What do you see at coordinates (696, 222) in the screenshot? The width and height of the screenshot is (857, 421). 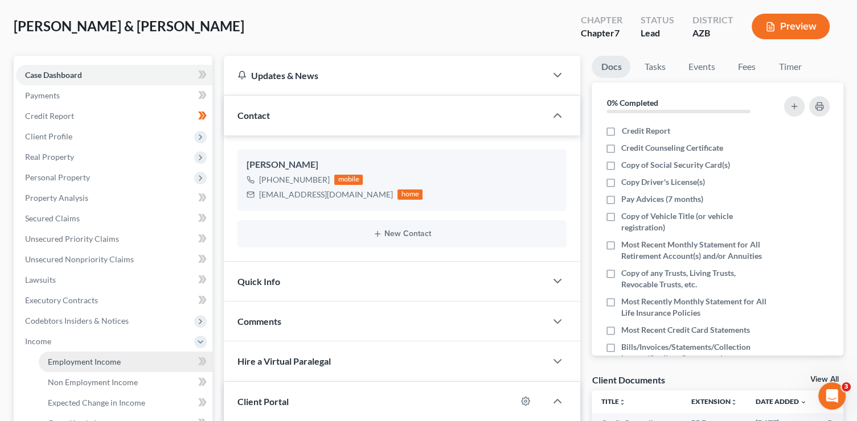 I see `span: Copy of Vehicle Title (or vehicle registration)` at bounding box center [696, 222].